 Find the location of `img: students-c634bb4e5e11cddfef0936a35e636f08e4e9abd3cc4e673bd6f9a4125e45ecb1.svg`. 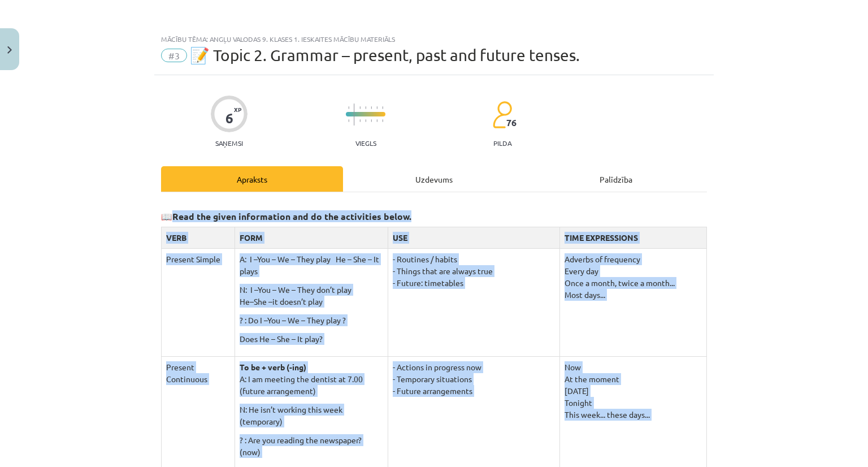

img: students-c634bb4e5e11cddfef0936a35e636f08e4e9abd3cc4e673bd6f9a4125e45ecb1.svg is located at coordinates (502, 115).